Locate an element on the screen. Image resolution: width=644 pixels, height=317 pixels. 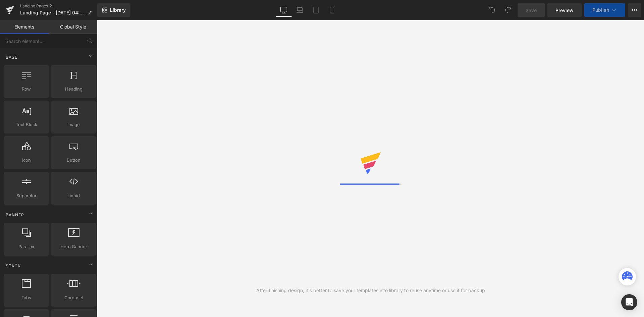
span: Carousel is located at coordinates (74, 298).